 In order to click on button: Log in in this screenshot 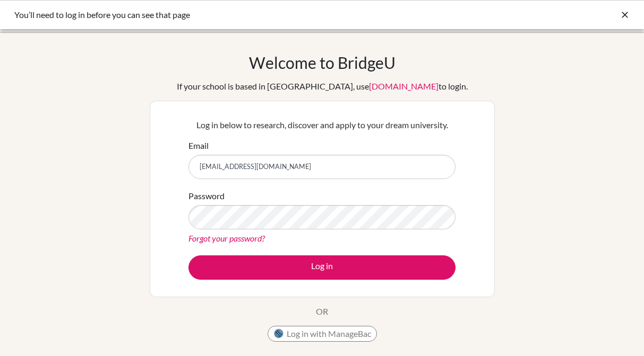, I will do `click(322, 268)`.